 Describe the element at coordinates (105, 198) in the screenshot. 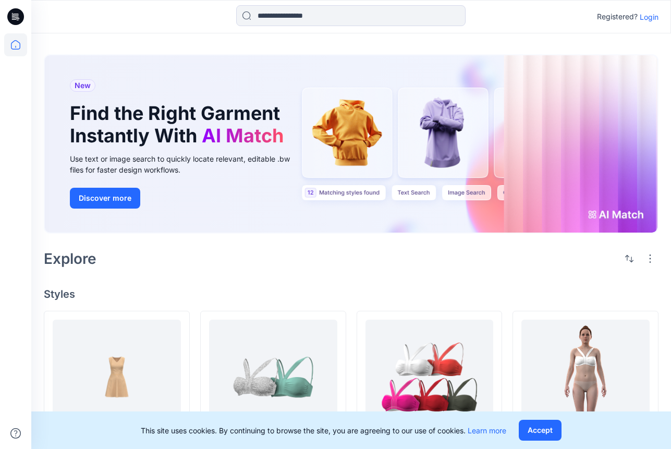

I see `a: Discover more` at that location.